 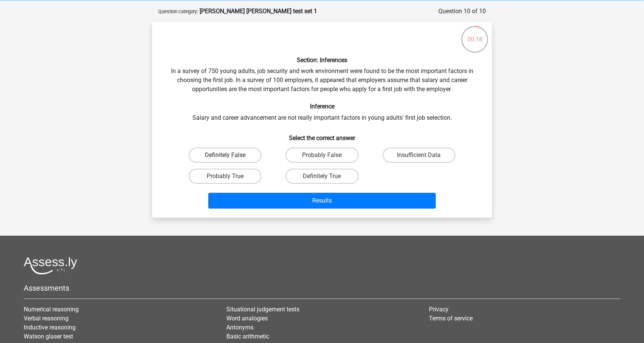 I want to click on div: Question 10 of 10, so click(x=462, y=11).